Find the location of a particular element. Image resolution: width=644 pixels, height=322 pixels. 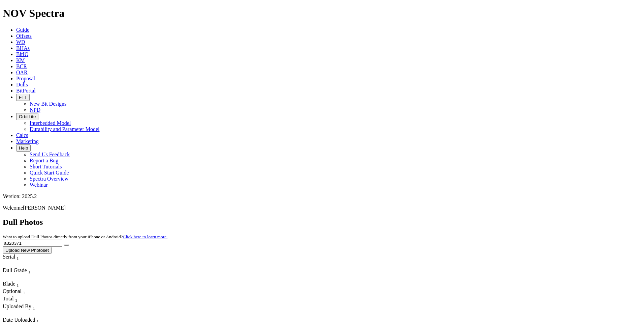

span: Guide is located at coordinates (22, 29).